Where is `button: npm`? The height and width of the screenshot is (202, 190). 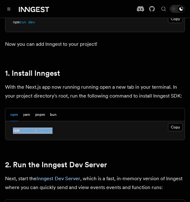 button: npm is located at coordinates (14, 114).